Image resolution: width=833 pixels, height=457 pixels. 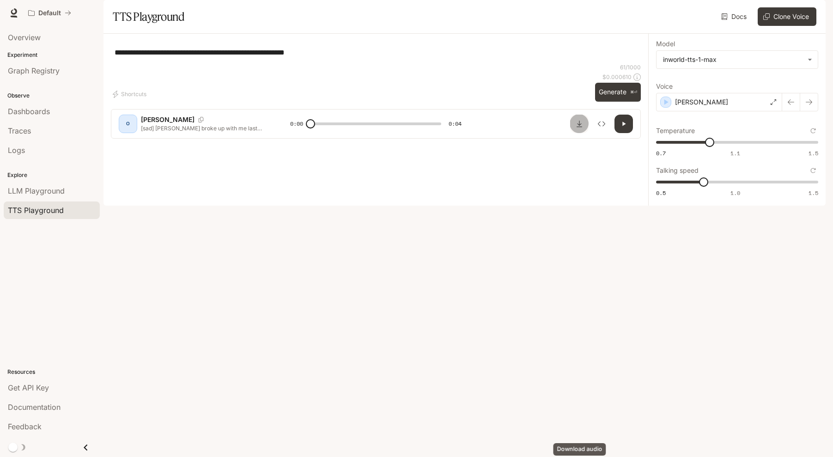 I want to click on button: Shortcuts, so click(x=130, y=94).